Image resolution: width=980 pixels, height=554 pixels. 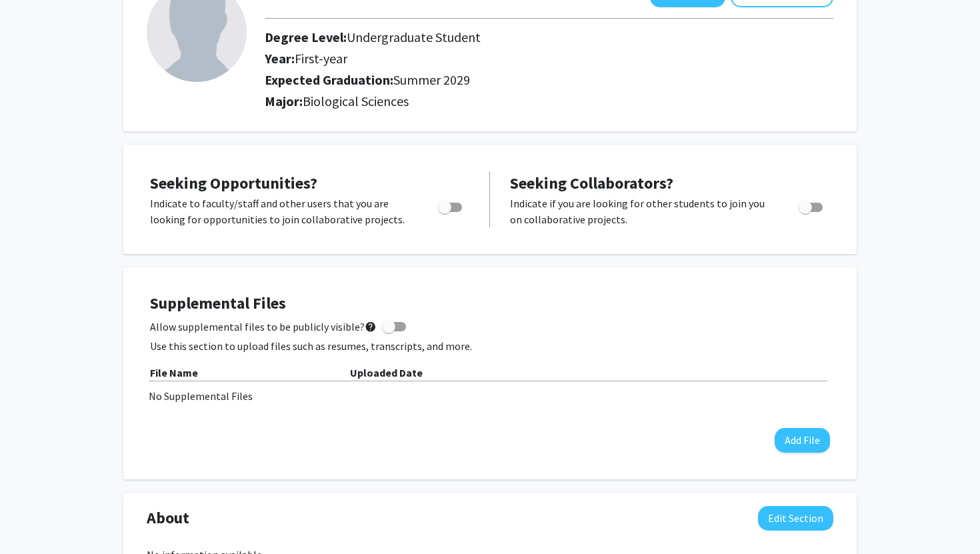 What do you see at coordinates (281, 211) in the screenshot?
I see `p: Indicate to faculty/staff and other users that you are looking for opportunities to join collabor...` at bounding box center [281, 211].